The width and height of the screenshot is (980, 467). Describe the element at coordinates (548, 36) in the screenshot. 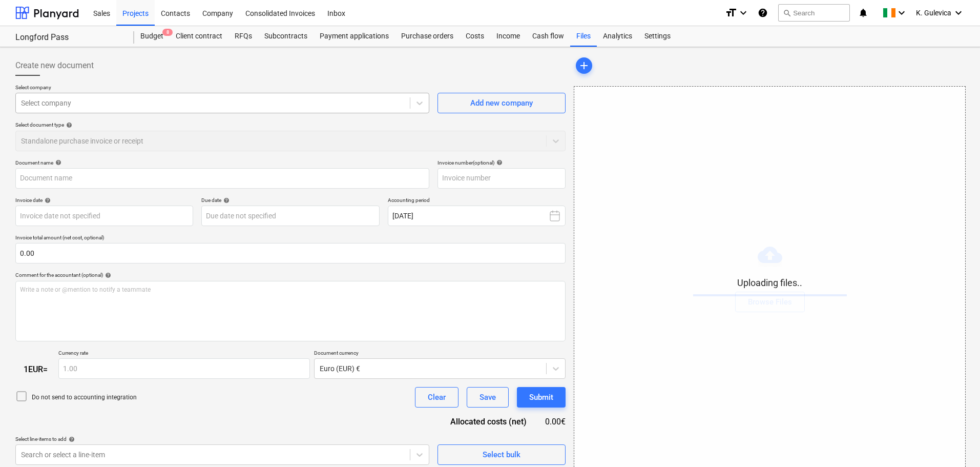

I see `a: Cash flow` at that location.